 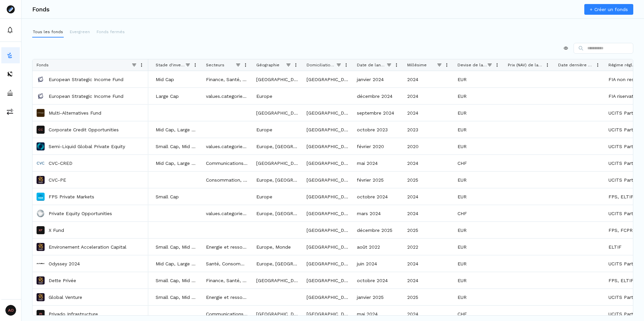 I want to click on p: X Fund, so click(x=56, y=231).